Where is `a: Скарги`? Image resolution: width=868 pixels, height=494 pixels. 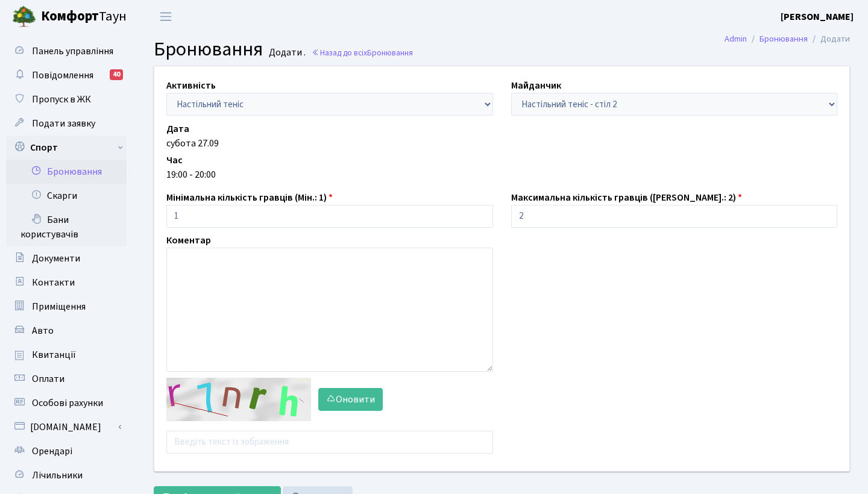
a: Скарги is located at coordinates (67, 196).